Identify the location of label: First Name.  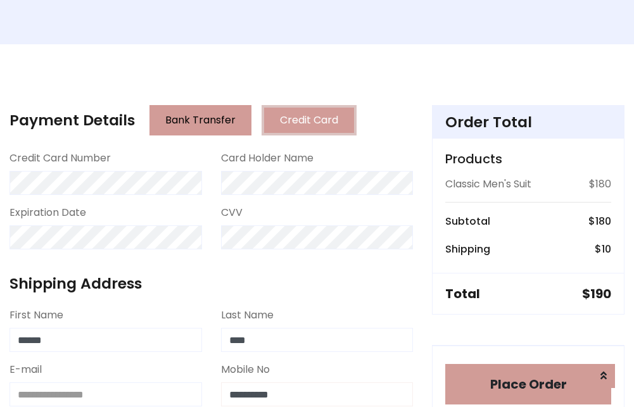
(36, 315).